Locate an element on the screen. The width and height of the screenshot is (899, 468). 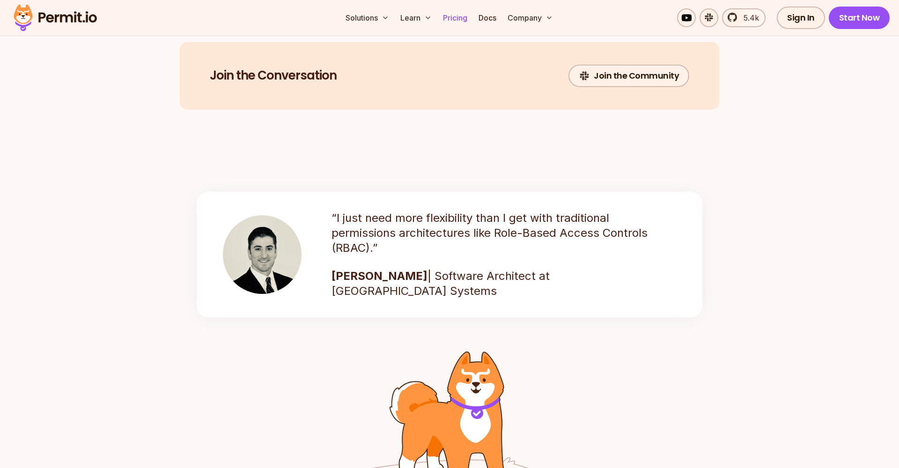
a: Join the Community is located at coordinates (629, 76).